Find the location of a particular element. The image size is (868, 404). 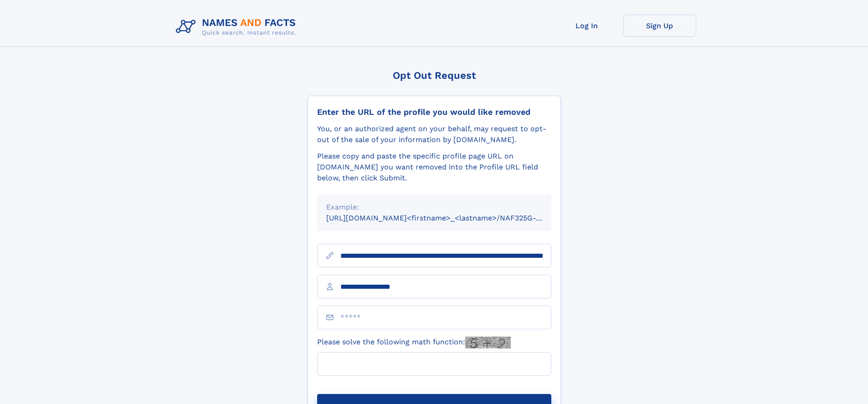

div: Opt Out Request is located at coordinates (434, 75).